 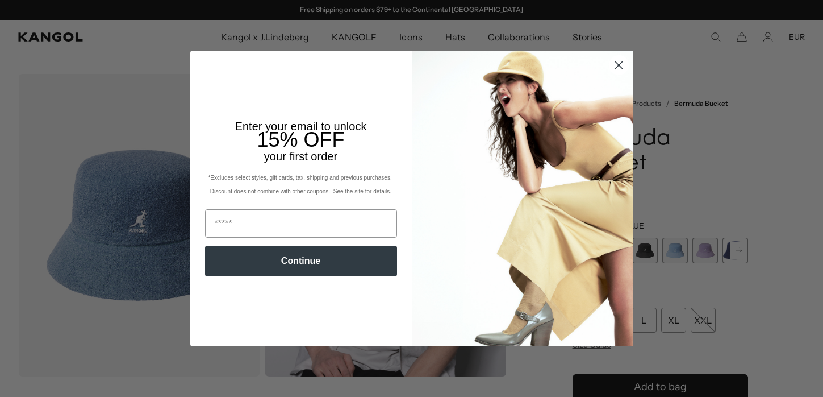 What do you see at coordinates (301, 184) in the screenshot?
I see `span: *Excludes select styles, gift cards, tax, shipping and previous purchases. Discount does not comb...` at bounding box center [301, 184].